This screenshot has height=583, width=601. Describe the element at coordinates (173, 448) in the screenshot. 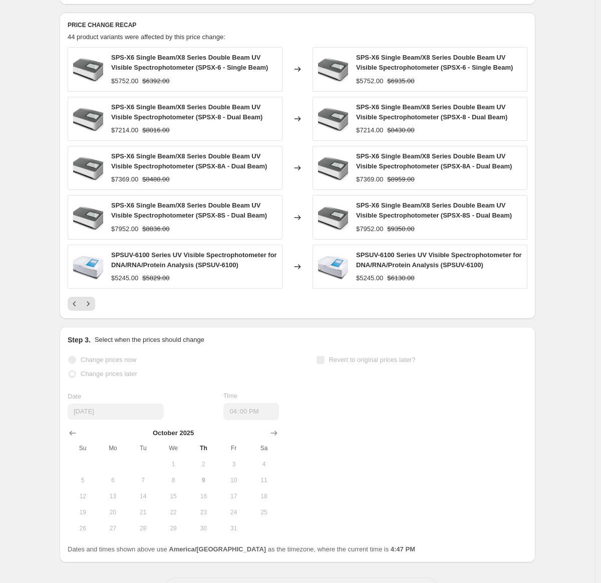

I see `th: Wednesday` at that location.